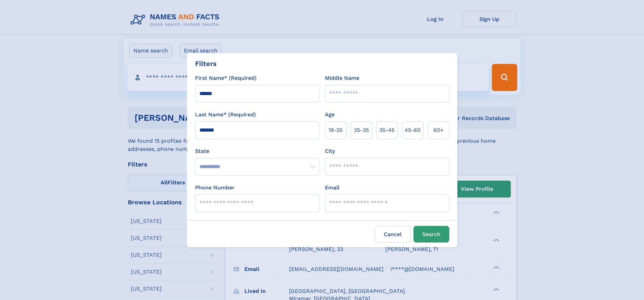  Describe the element at coordinates (342, 78) in the screenshot. I see `label: Middle Name` at that location.